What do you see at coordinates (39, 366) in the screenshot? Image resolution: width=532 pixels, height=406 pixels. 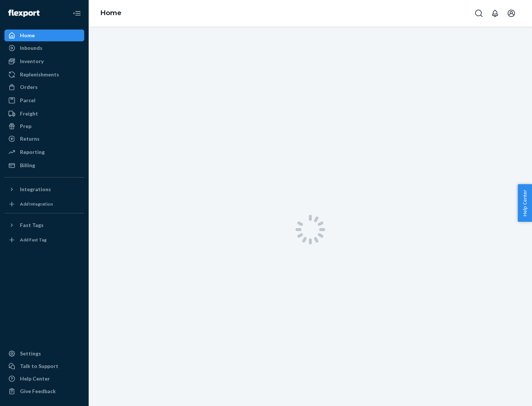 I see `div: Talk to Support` at bounding box center [39, 366].